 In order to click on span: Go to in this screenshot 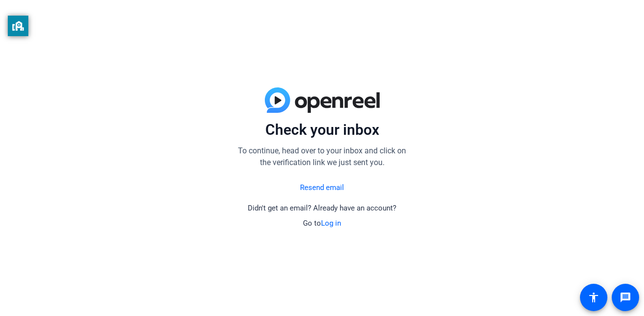, I will do `click(322, 223)`.